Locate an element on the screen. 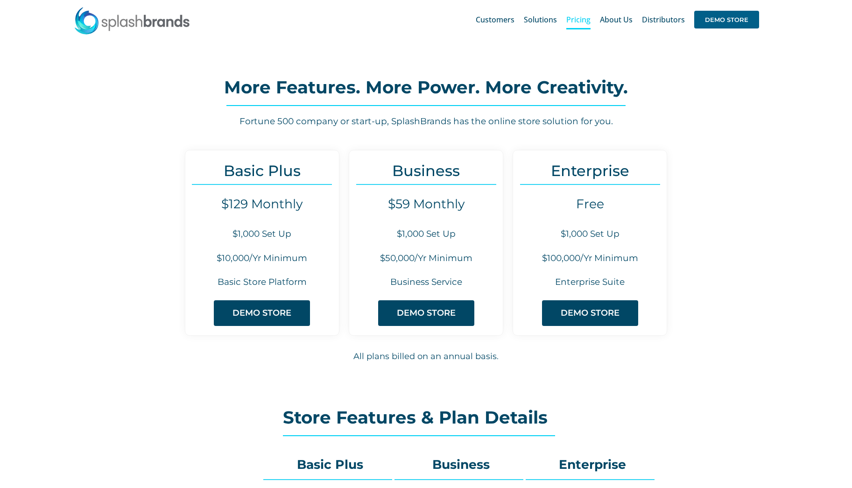 The image size is (852, 488). h6: Fortune 500 company or start-up, SplashBrands has the online store solution for you. is located at coordinates (426, 121).